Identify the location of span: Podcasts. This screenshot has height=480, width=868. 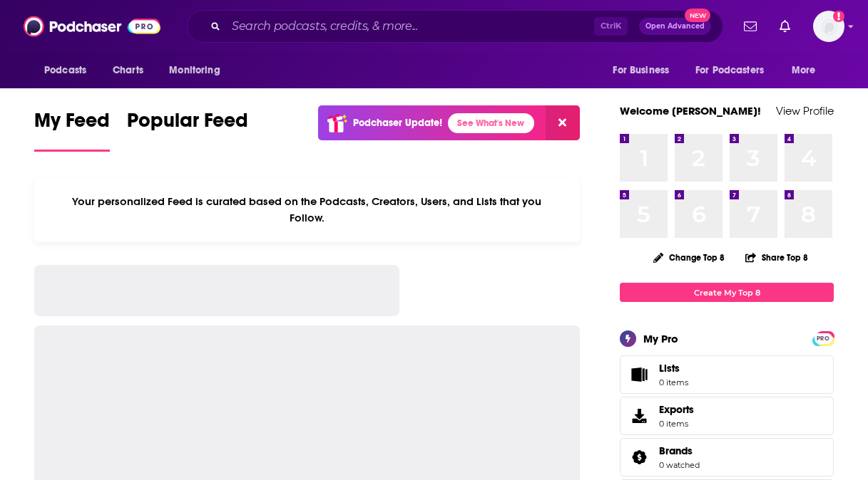
(65, 71).